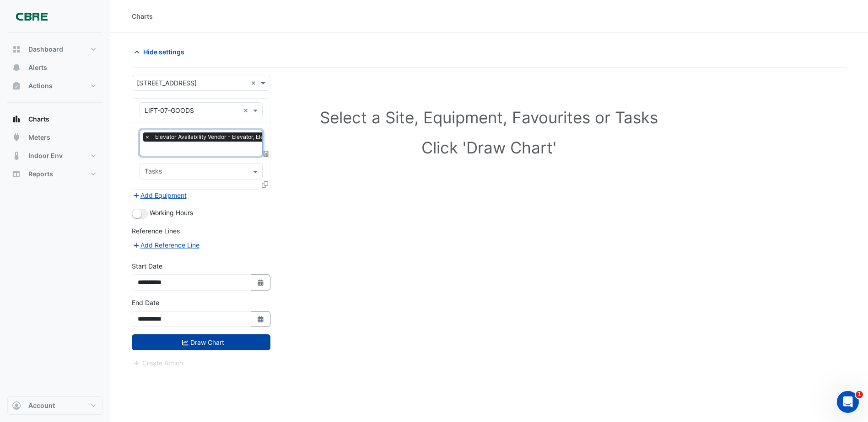  Describe the element at coordinates (55, 156) in the screenshot. I see `button: Indoor Env` at that location.